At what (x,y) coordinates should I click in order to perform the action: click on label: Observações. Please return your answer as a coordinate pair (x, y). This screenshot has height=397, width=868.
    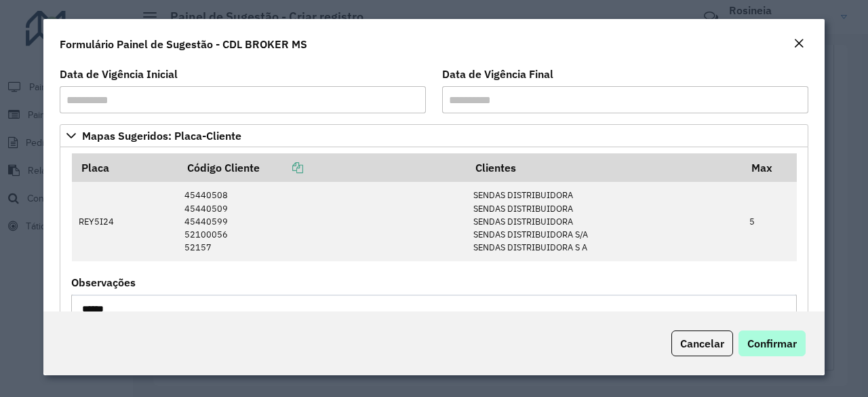
    Looking at the image, I should click on (103, 283).